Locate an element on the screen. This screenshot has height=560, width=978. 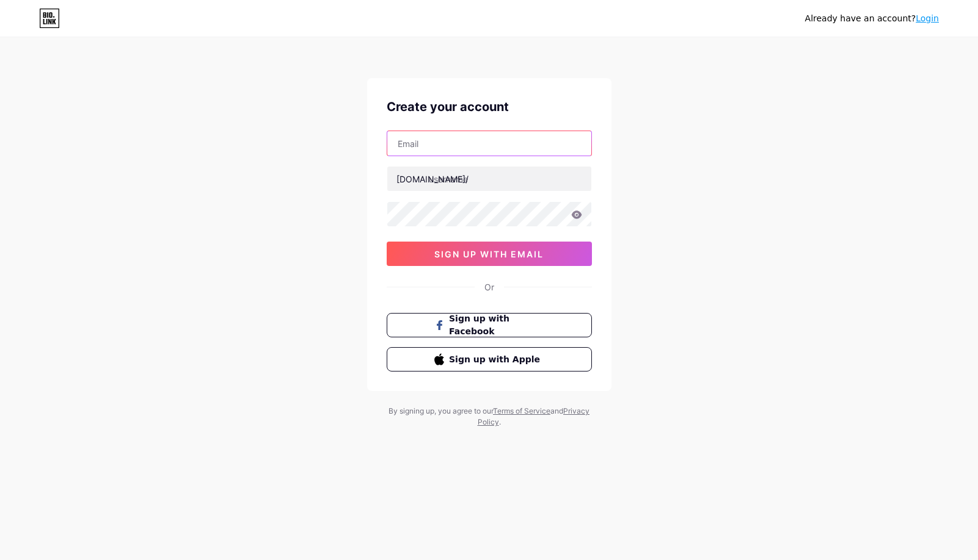
button: Sign up with Apple is located at coordinates (489, 360).